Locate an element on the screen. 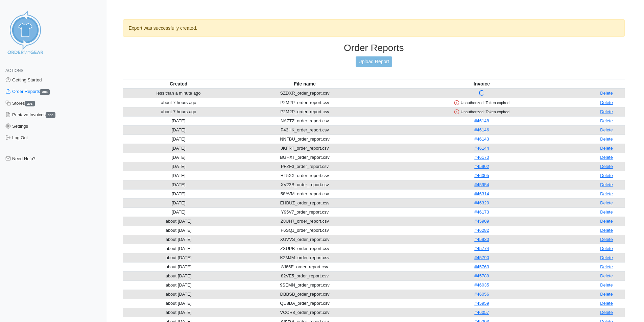 The width and height of the screenshot is (644, 322). td: Y95V7_order_report.csv is located at coordinates (304, 212).